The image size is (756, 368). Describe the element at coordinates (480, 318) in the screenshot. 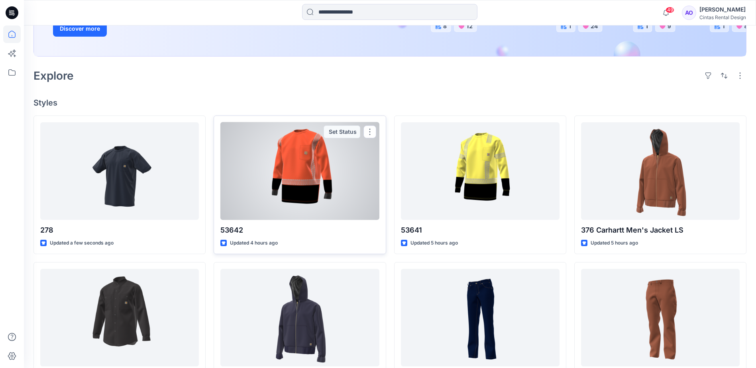

I see `a: 393` at that location.